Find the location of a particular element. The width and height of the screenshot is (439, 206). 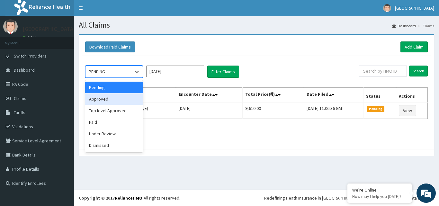

span: Switch Providers is located at coordinates (30, 56).